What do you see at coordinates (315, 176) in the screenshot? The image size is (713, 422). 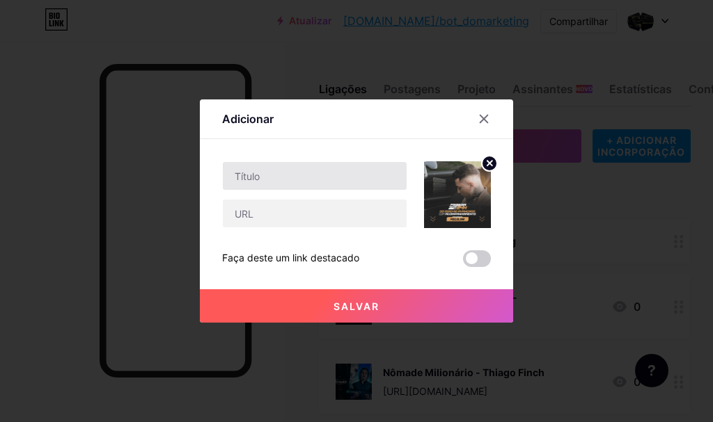 I see `input: Título` at bounding box center [315, 176].